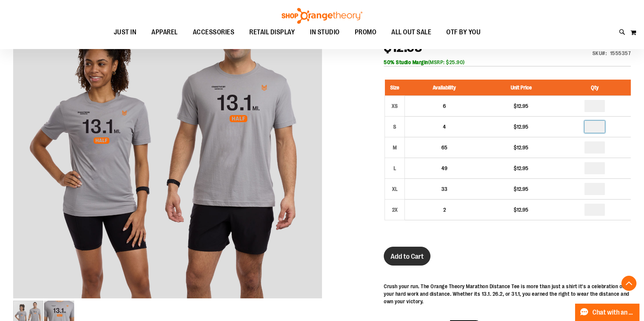  Describe the element at coordinates (394, 209) in the screenshot. I see `div: 2X` at that location.